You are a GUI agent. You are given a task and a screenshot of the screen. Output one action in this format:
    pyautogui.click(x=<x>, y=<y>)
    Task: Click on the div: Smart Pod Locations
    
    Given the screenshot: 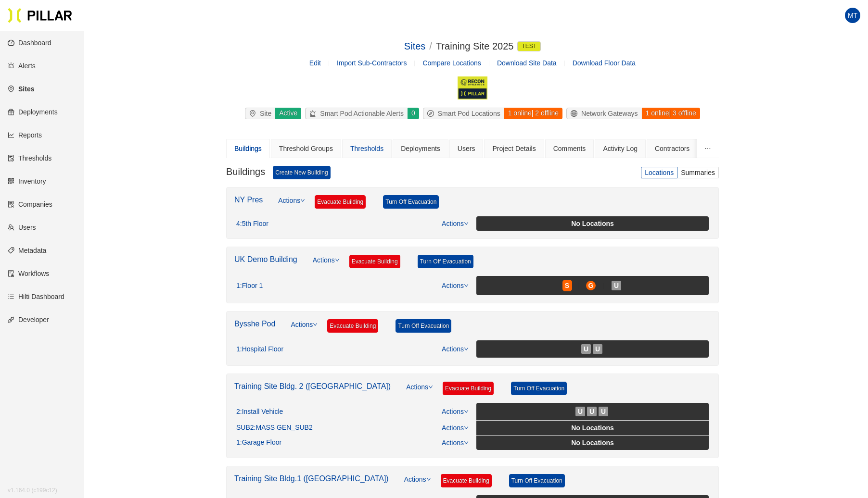 What is the action you would take?
    pyautogui.click(x=464, y=113)
    